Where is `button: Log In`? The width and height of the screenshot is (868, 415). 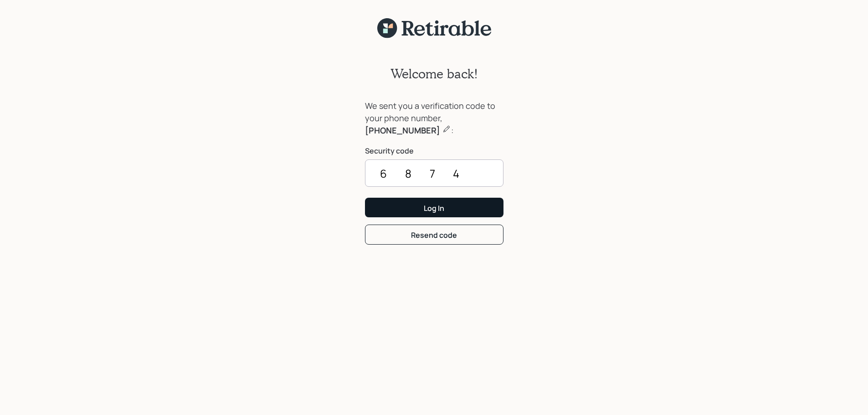 button: Log In is located at coordinates (434, 208).